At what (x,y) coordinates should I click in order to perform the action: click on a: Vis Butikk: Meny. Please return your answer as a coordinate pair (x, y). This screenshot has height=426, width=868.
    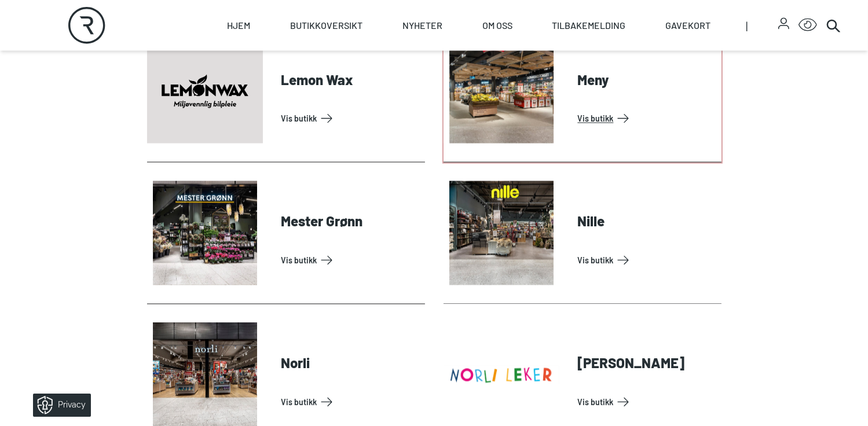
    Looking at the image, I should click on (648, 119).